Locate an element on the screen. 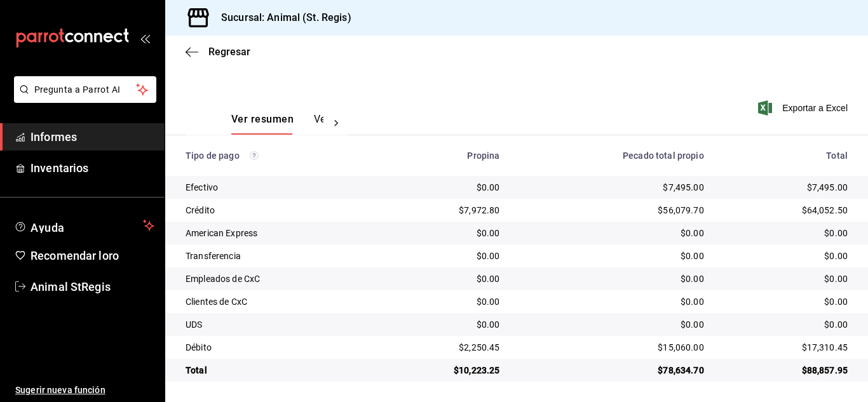 The width and height of the screenshot is (868, 402). font: Inventarios is located at coordinates (59, 168).